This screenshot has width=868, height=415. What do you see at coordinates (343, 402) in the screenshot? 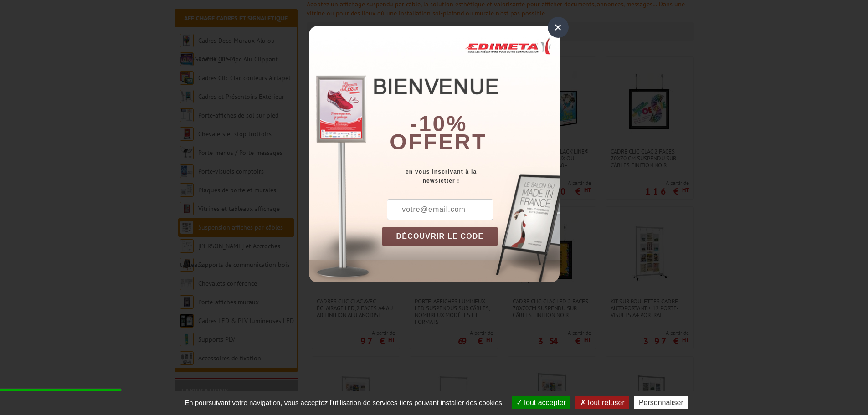
I see `span: En poursuivant votre navigation, vous acceptez l'utilisation de services tiers pouvant installer ...` at bounding box center [343, 402].